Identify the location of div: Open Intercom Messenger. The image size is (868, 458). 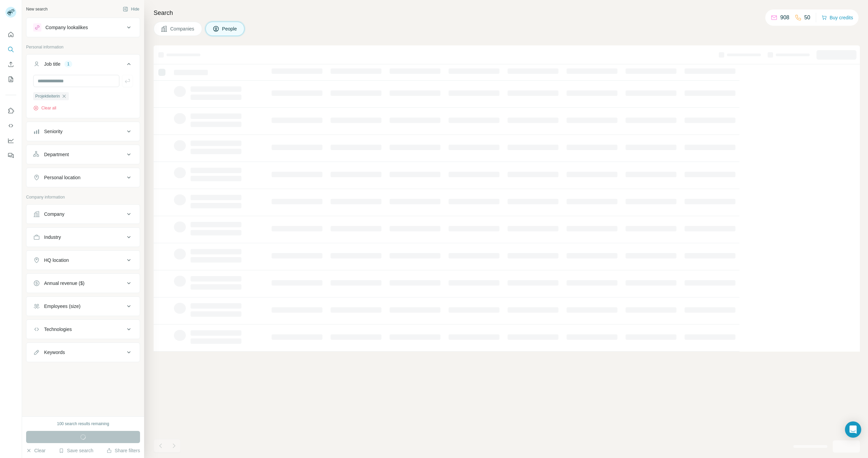
(854, 430).